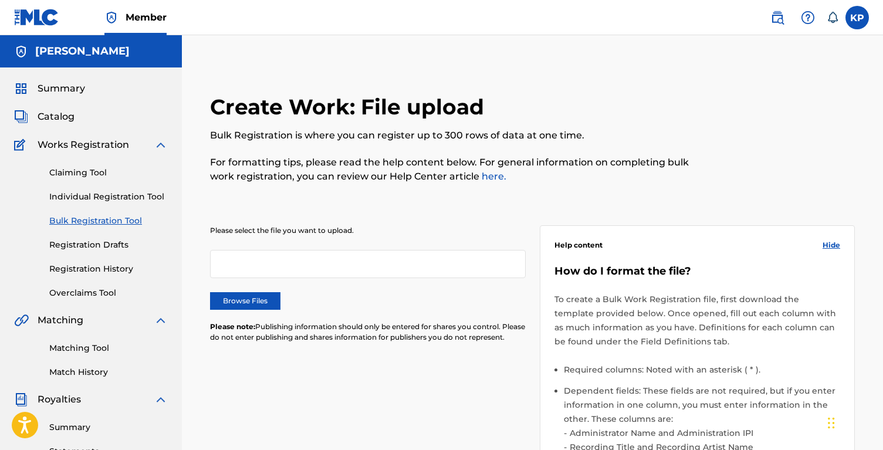  Describe the element at coordinates (368, 231) in the screenshot. I see `p: Please select the file you want to upload.` at that location.